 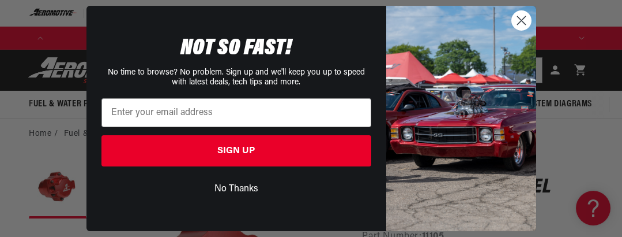 What do you see at coordinates (236, 48) in the screenshot?
I see `span: NOT SO FAST!` at bounding box center [236, 48].